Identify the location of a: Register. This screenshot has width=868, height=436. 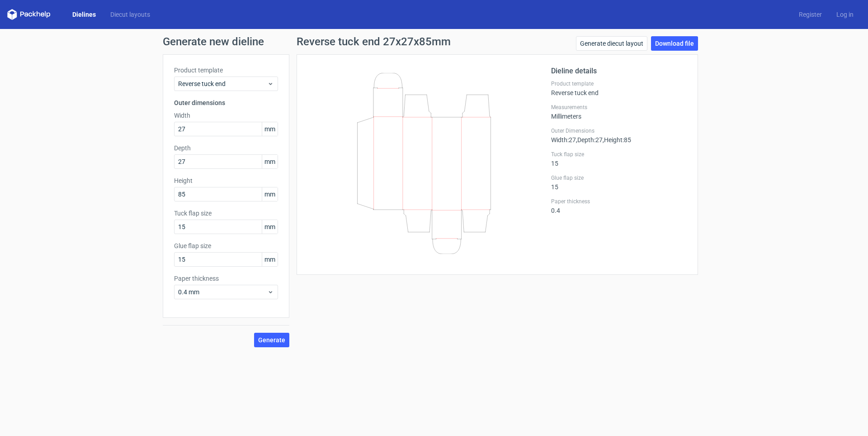
(811, 15).